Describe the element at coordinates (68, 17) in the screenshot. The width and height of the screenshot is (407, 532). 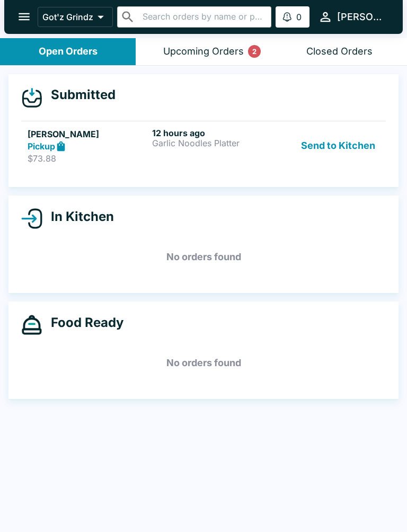
I see `p: Got'z Grindz` at that location.